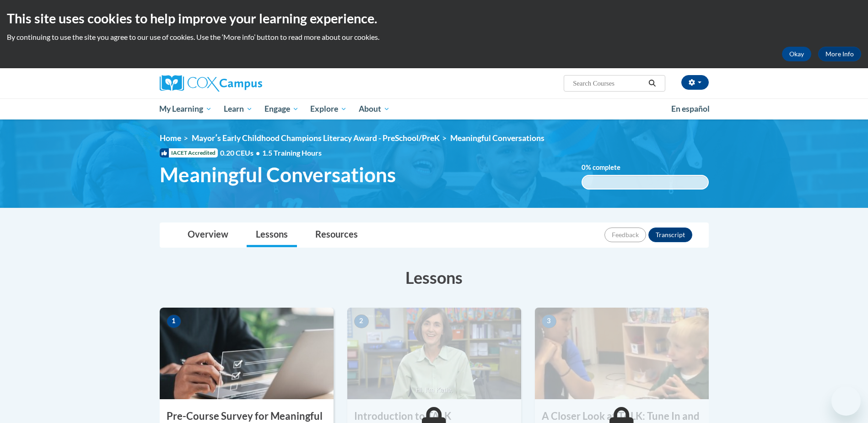 The height and width of the screenshot is (423, 868). What do you see at coordinates (671, 235) in the screenshot?
I see `button: Transcript` at bounding box center [671, 235].